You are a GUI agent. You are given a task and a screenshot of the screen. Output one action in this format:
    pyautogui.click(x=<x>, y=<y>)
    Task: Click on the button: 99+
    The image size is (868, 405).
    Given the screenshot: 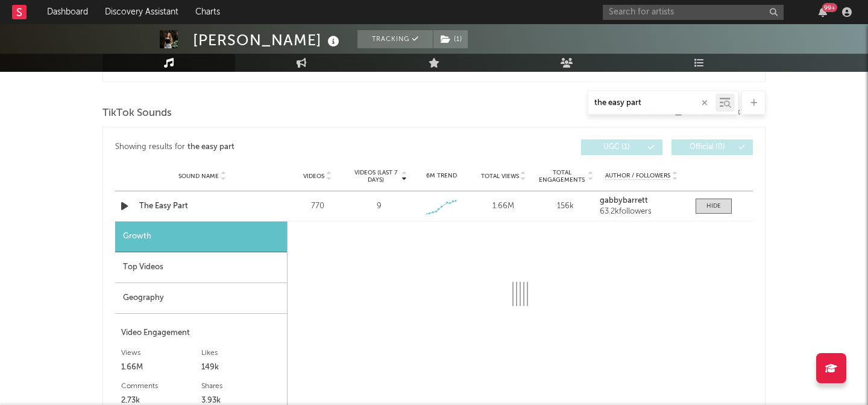 What is the action you would take?
    pyautogui.click(x=823, y=12)
    